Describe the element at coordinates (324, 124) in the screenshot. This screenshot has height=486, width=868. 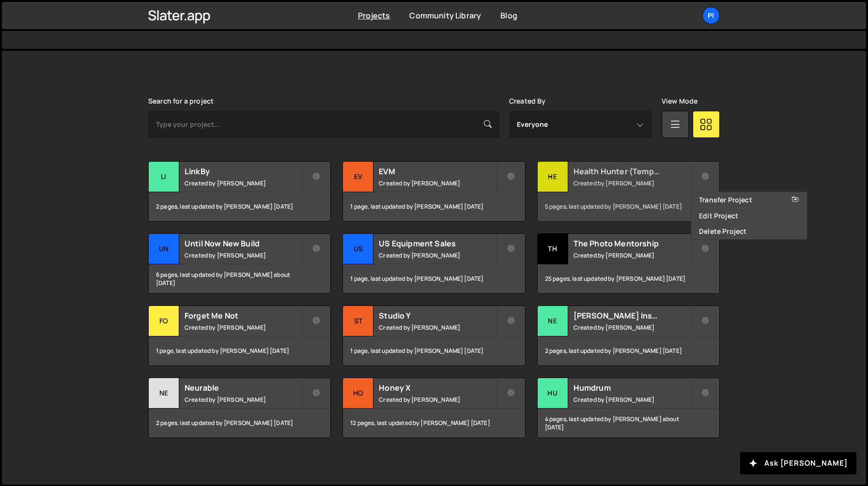
I see `input: Type your project...` at that location.